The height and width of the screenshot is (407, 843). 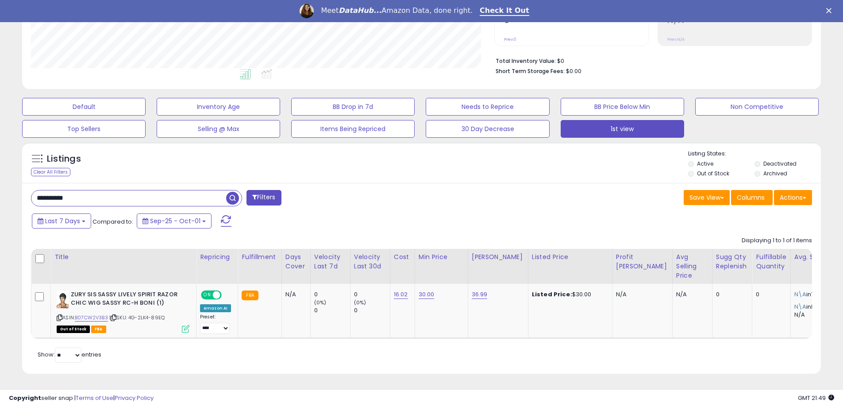 What do you see at coordinates (831, 11) in the screenshot?
I see `div: Close` at bounding box center [831, 11].